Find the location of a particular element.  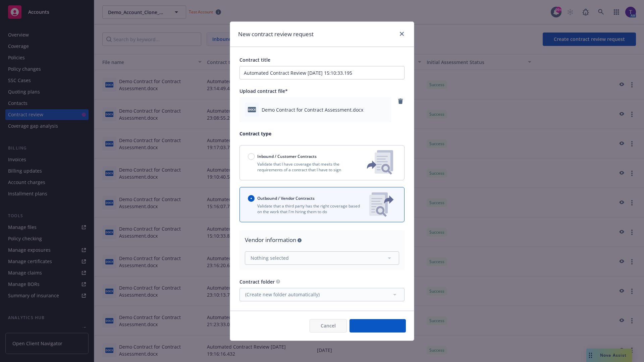

span: Create request is located at coordinates (378, 326).